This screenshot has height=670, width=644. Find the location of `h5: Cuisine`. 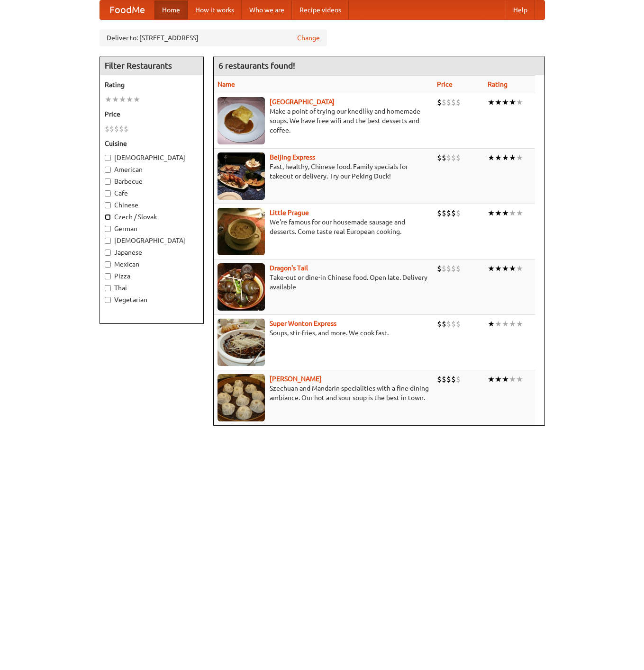

h5: Cuisine is located at coordinates (151, 144).